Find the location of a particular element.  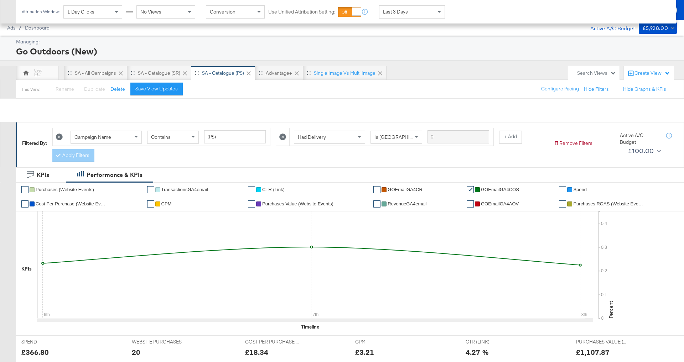

div: £100.00 is located at coordinates (641, 151).